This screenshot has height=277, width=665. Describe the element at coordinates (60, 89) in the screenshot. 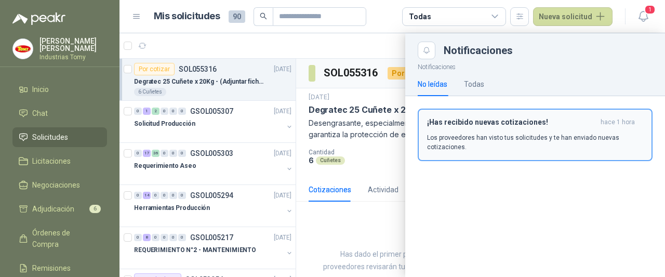

I see `a: Inicio` at that location.